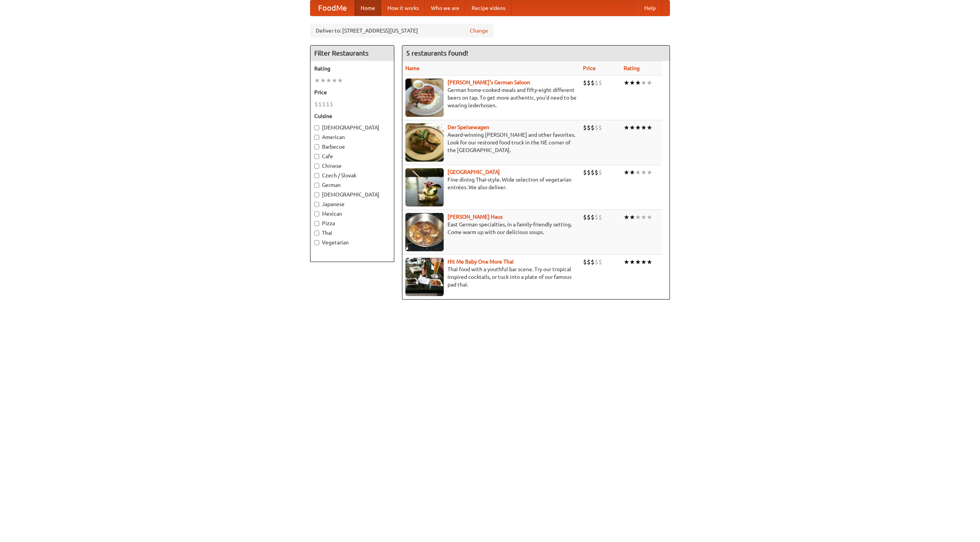 The image size is (980, 542). What do you see at coordinates (425, 232) in the screenshot?
I see `img: kohlhaus.jpg` at bounding box center [425, 232].